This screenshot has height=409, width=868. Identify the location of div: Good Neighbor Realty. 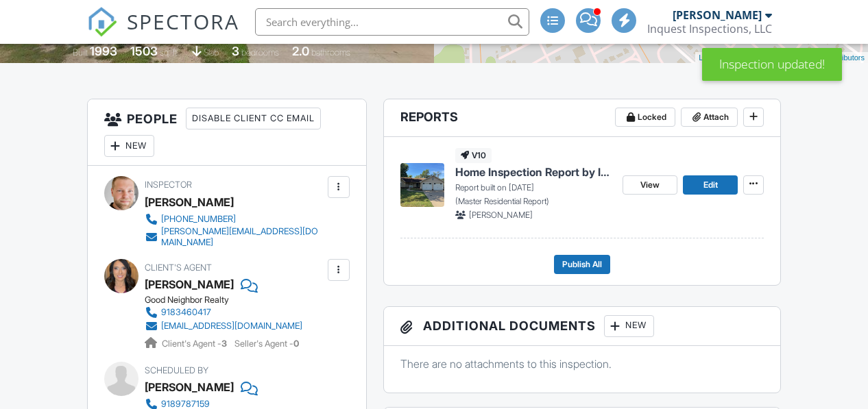
(229, 300).